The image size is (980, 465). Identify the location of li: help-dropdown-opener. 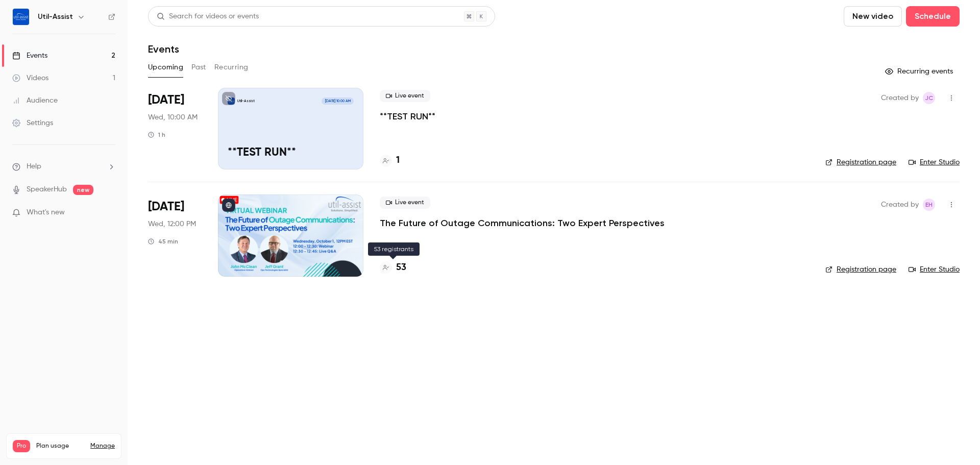
(64, 166).